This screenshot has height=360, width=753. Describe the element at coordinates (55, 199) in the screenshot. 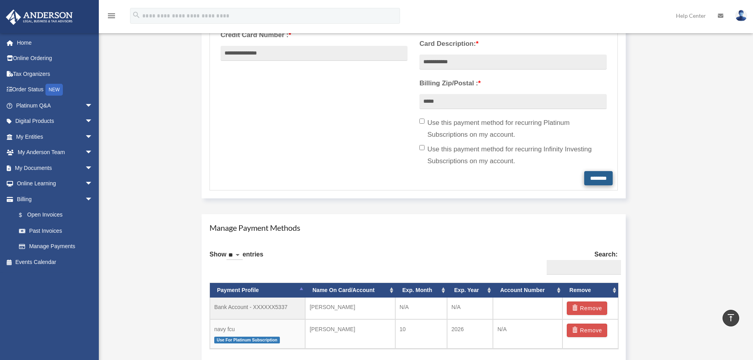

I see `a: Billingarrow_drop_down` at that location.